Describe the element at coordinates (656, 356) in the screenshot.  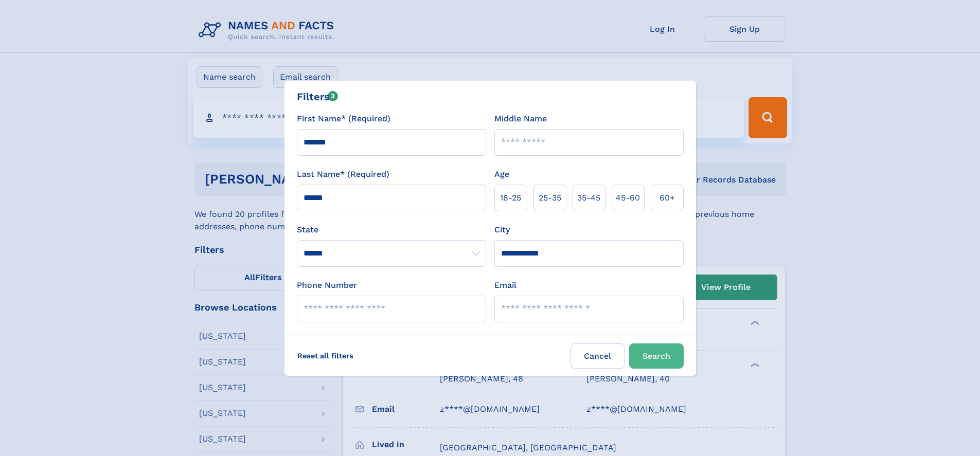
I see `button: Search` at that location.